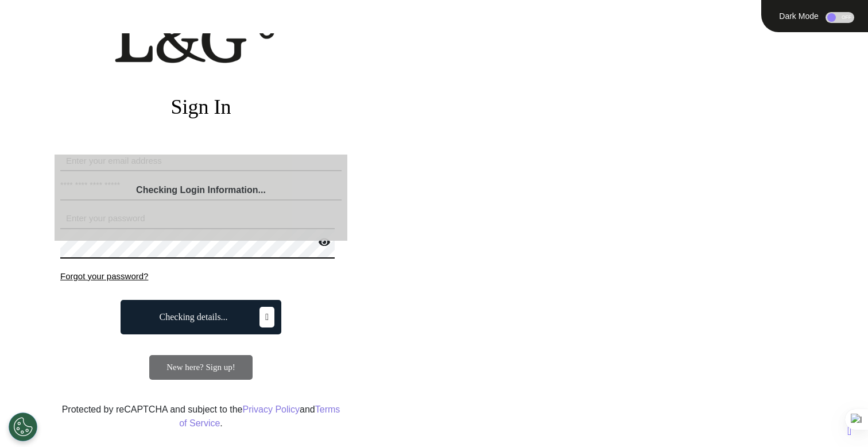 The height and width of the screenshot is (447, 868). I want to click on div: TRANSFORM., so click(647, 117).